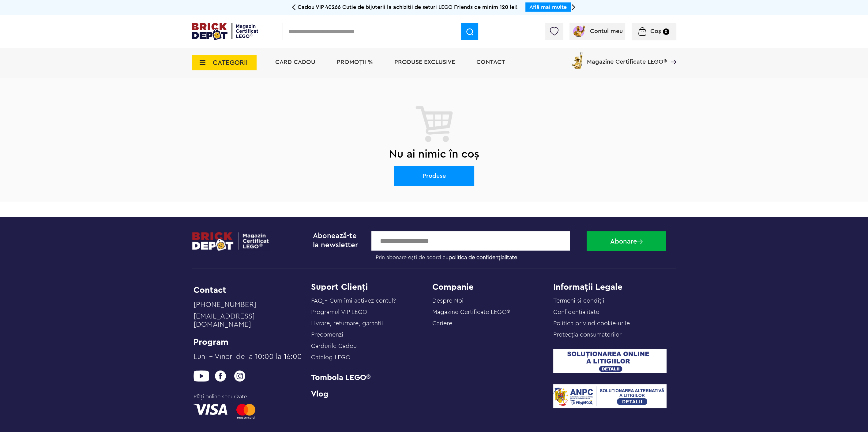 This screenshot has height=432, width=868. What do you see at coordinates (587, 335) in the screenshot?
I see `a: Protecţia consumatorilor` at bounding box center [587, 335].